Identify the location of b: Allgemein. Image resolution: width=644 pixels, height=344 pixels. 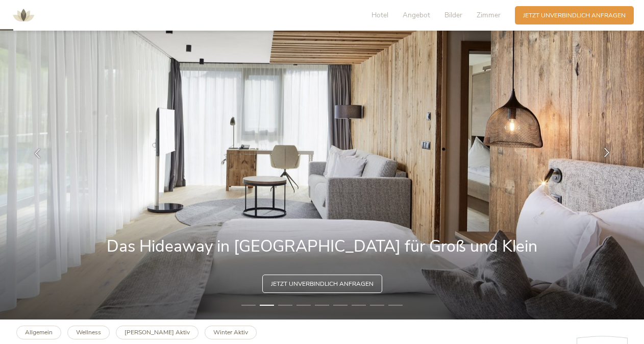
(39, 333).